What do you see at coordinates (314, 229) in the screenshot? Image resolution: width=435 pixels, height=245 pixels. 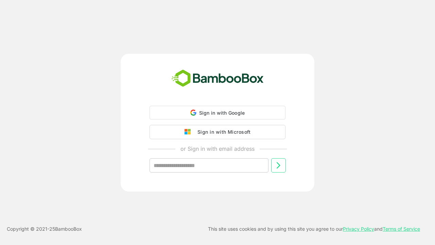 I see `p: This site uses cookies and by using this site you agree to our and` at bounding box center [314, 229].